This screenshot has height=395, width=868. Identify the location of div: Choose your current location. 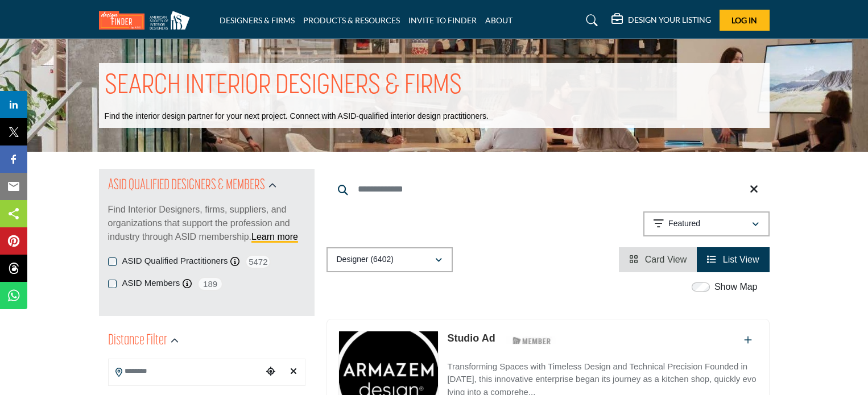
(271, 372).